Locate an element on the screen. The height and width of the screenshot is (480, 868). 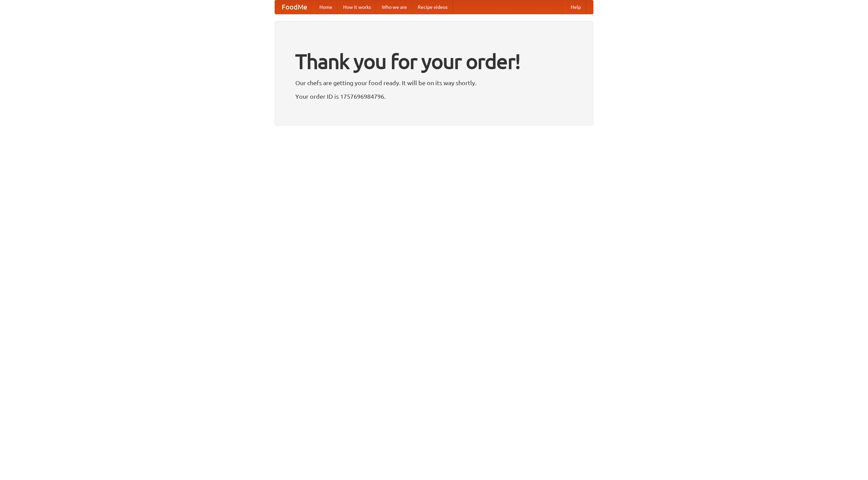
a: Home is located at coordinates (326, 7).